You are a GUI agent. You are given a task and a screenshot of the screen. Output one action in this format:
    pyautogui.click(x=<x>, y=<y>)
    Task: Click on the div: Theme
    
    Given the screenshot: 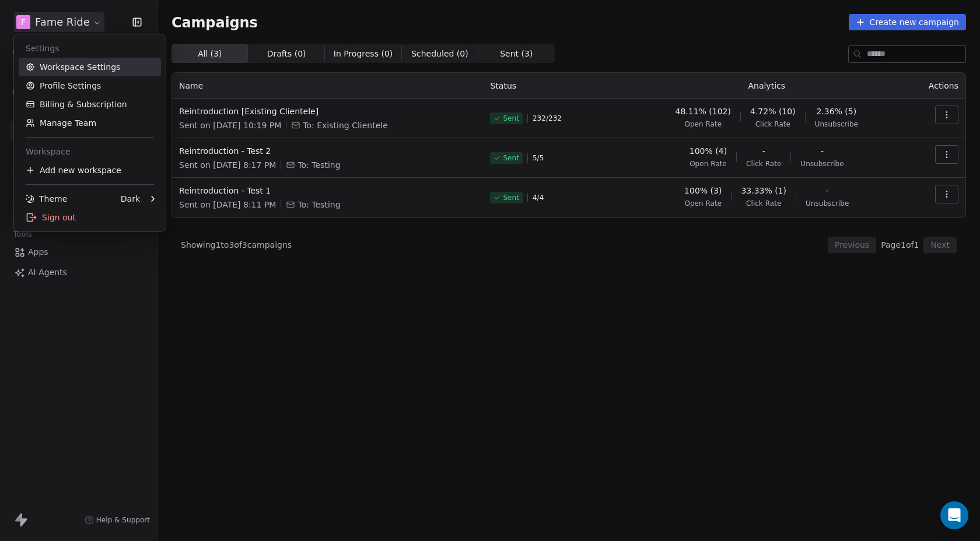 What is the action you would take?
    pyautogui.click(x=46, y=199)
    